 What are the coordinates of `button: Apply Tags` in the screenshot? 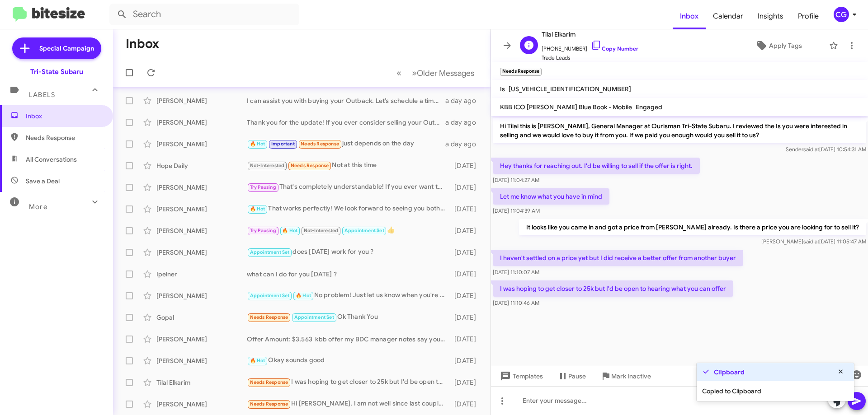 It's located at (778, 46).